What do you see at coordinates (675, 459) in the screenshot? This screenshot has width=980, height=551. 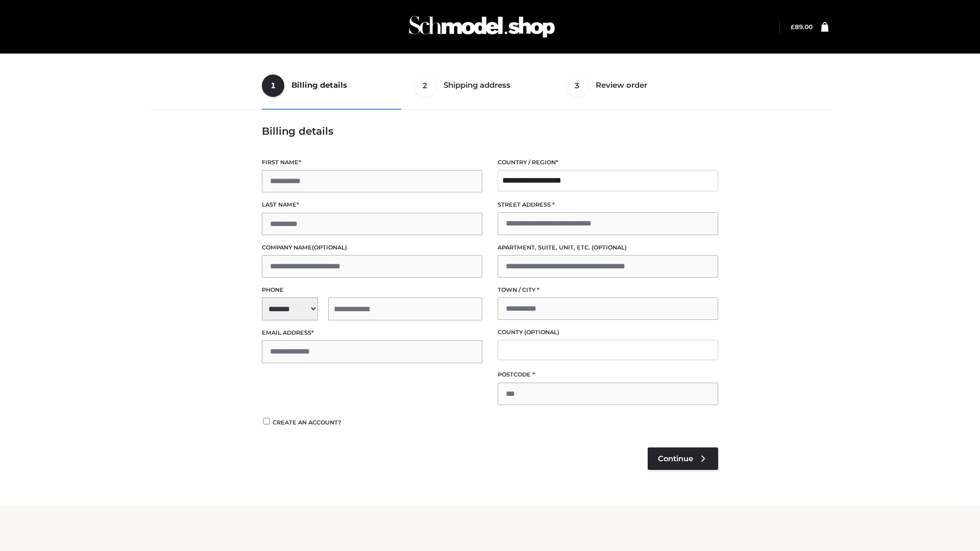 I see `span: Continue` at bounding box center [675, 459].